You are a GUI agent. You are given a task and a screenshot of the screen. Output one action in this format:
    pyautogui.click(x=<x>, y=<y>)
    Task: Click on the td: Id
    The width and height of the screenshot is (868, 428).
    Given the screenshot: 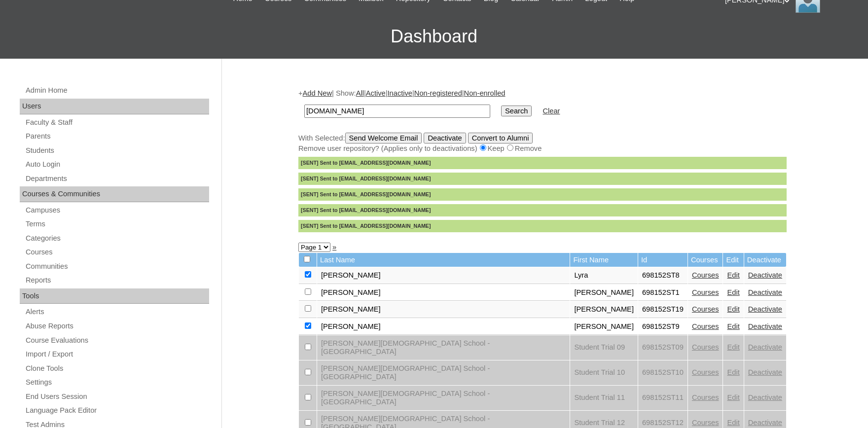 What is the action you would take?
    pyautogui.click(x=663, y=260)
    